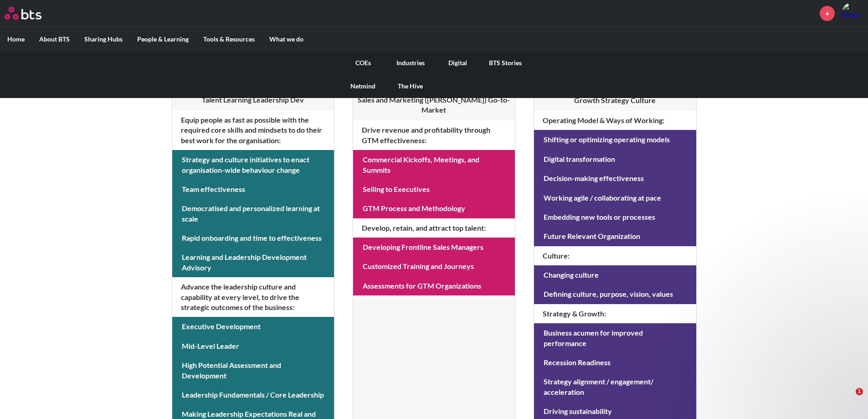 The height and width of the screenshot is (419, 868). Describe the element at coordinates (228, 39) in the screenshot. I see `label: Tools & Resources` at that location.